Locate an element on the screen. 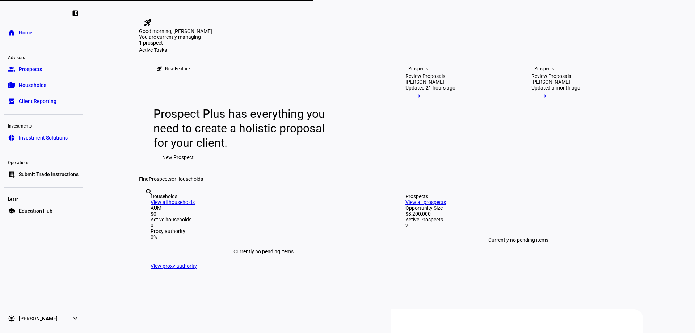 The image size is (695, 333). div: 0 is located at coordinates (263, 225).